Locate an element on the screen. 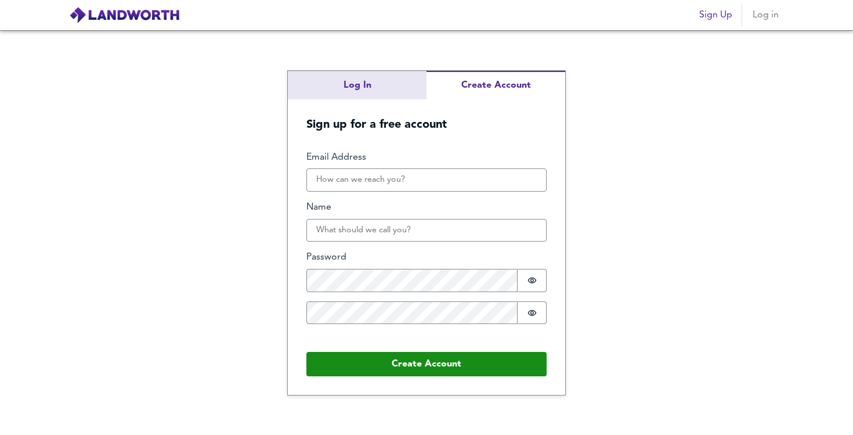 The width and height of the screenshot is (853, 435). img: logo is located at coordinates (124, 15).